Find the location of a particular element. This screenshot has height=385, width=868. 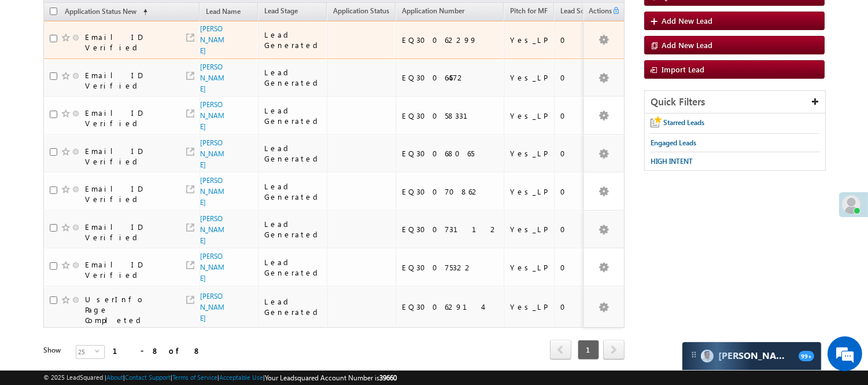

span: Application Status New is located at coordinates (100, 11).